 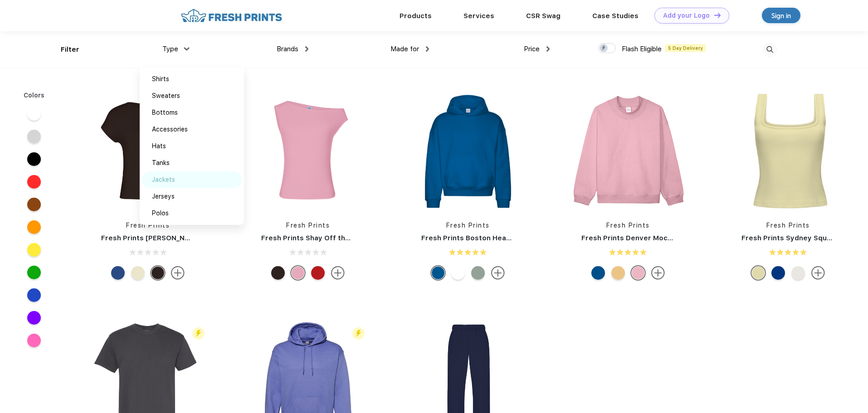 I want to click on div: Pink mto, so click(x=638, y=273).